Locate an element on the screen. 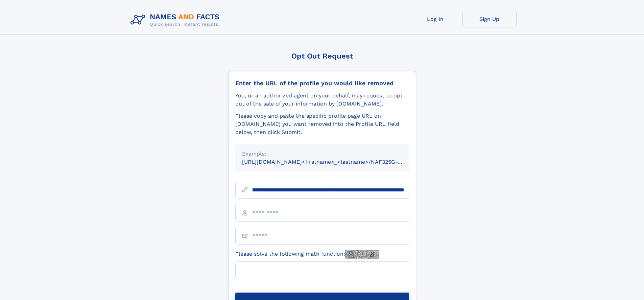 Image resolution: width=644 pixels, height=300 pixels. a: Log In is located at coordinates (435, 19).